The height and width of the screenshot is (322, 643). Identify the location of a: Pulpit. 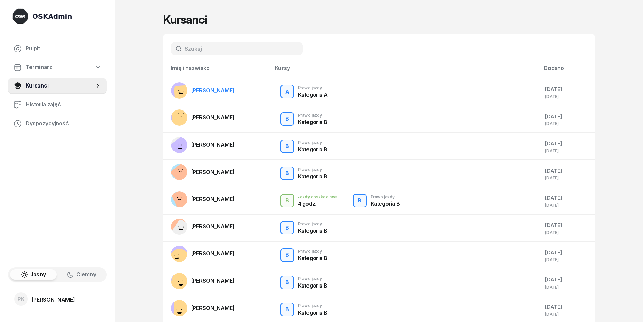
(57, 49).